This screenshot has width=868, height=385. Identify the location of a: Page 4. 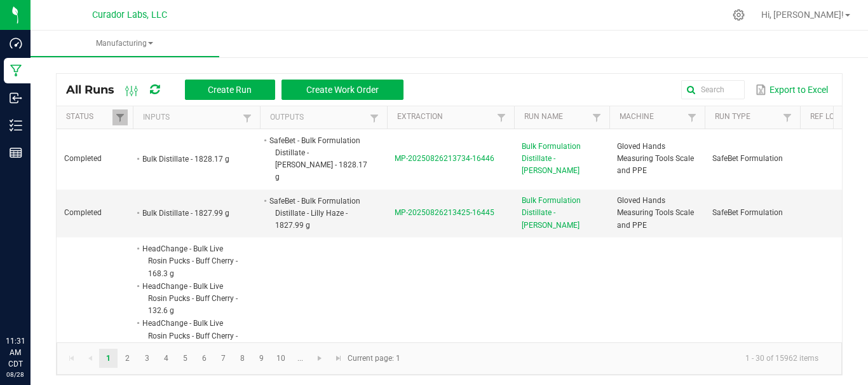
(166, 358).